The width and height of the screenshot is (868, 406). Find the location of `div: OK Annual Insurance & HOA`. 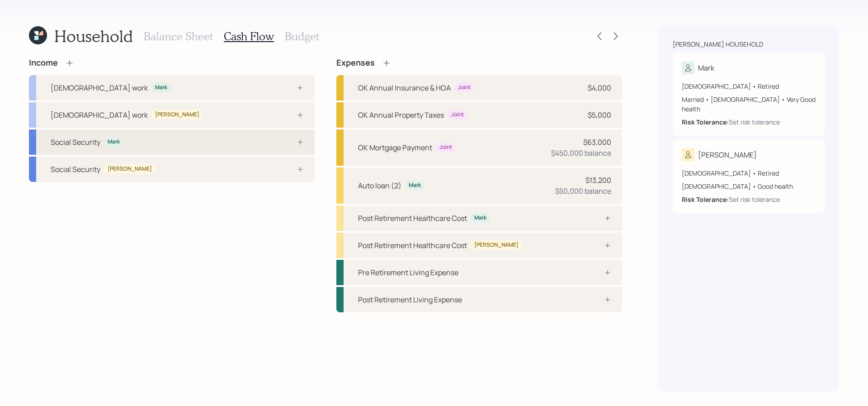

div: OK Annual Insurance & HOA is located at coordinates (404, 88).